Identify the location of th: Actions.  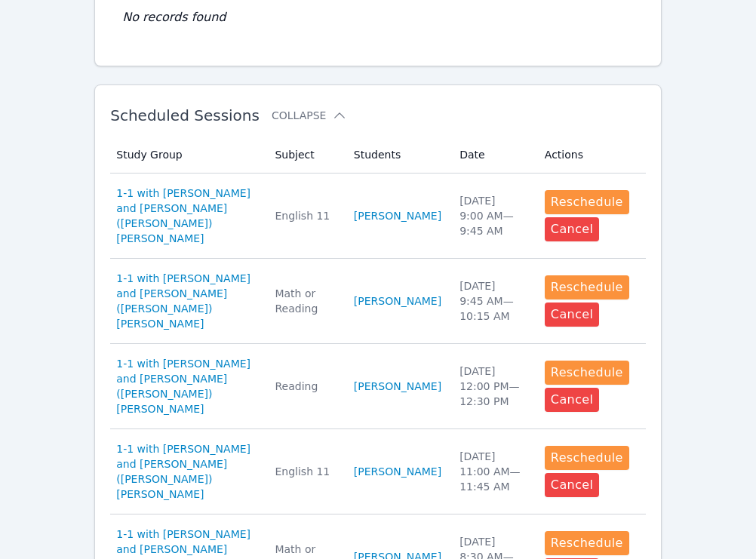
(591, 155).